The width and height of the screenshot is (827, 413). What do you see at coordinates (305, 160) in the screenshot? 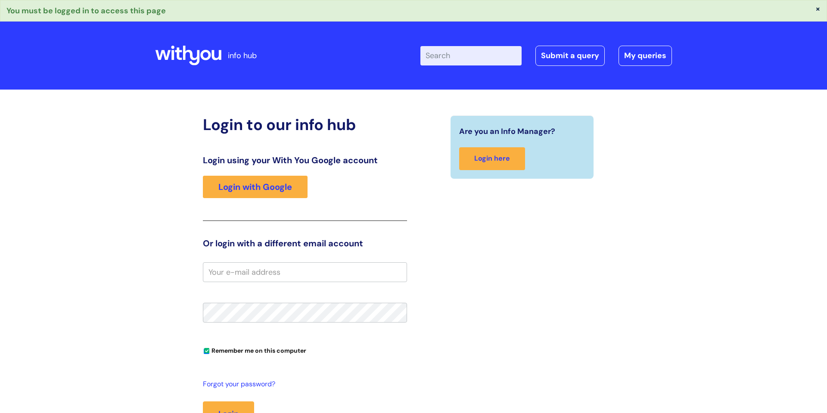
I see `h3: Login using your With You Google account` at bounding box center [305, 160].